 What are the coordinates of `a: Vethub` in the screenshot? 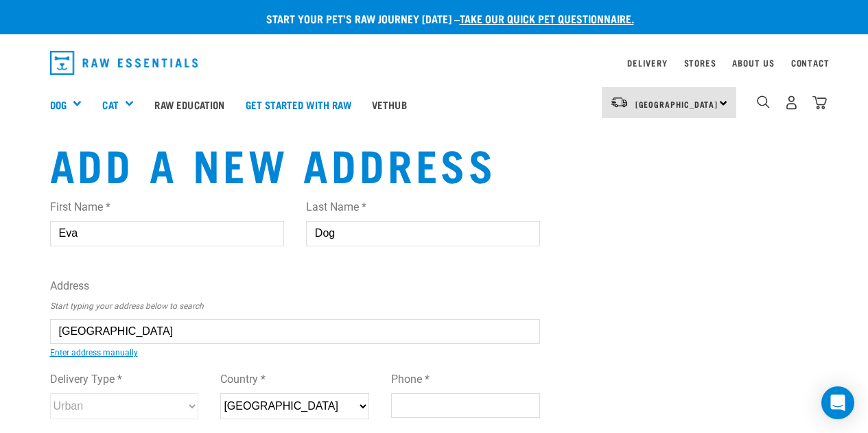 It's located at (389, 104).